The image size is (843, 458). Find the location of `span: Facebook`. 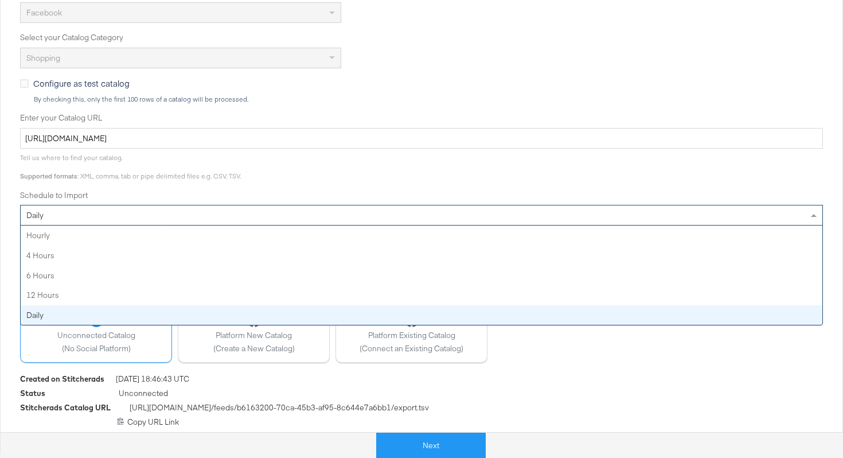

span: Facebook is located at coordinates (44, 13).